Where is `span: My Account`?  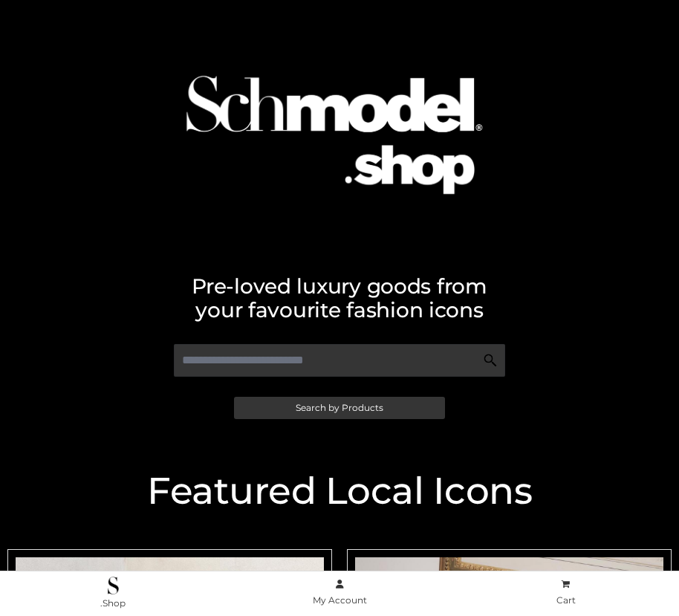
span: My Account is located at coordinates (340, 600).